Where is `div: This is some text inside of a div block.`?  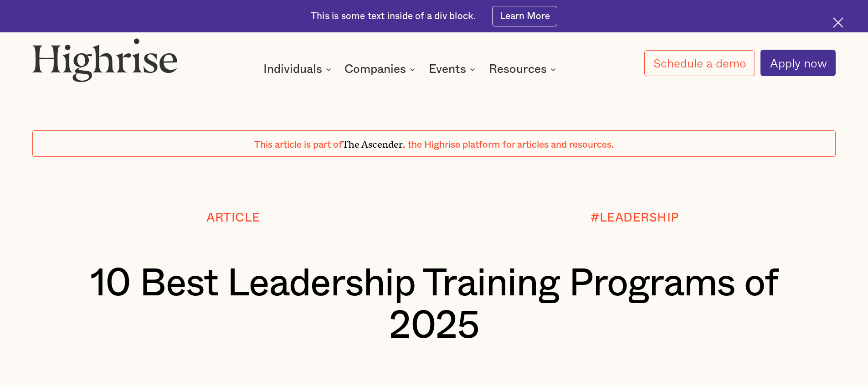 div: This is some text inside of a div block. is located at coordinates (393, 16).